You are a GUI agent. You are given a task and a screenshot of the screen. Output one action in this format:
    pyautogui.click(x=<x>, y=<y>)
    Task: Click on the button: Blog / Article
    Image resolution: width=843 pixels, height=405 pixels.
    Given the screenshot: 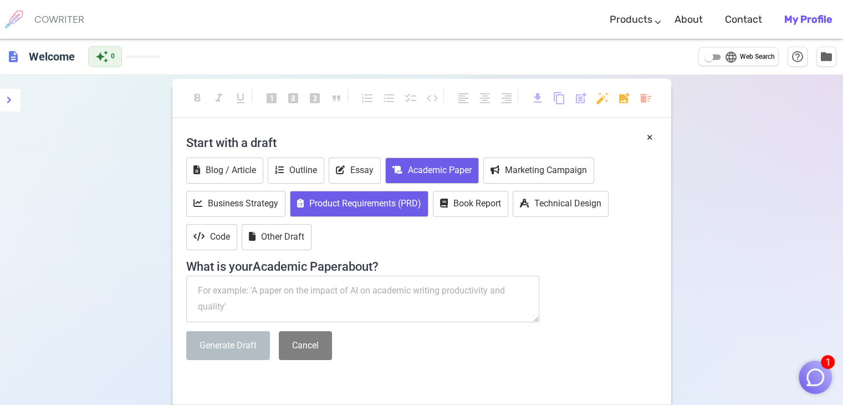 What is the action you would take?
    pyautogui.click(x=224, y=170)
    